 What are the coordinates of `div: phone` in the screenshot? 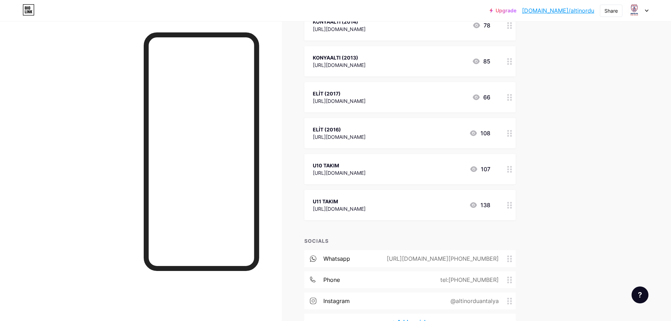 It's located at (331, 280).